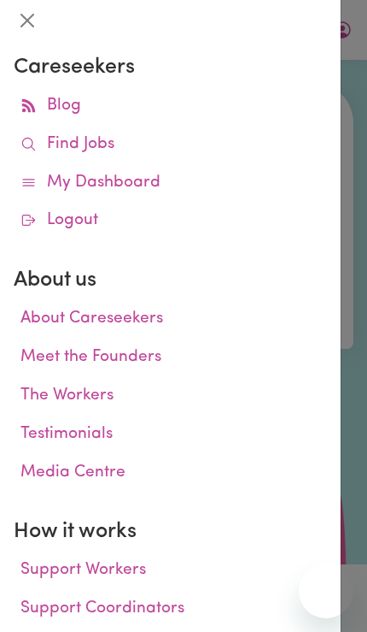 This screenshot has width=367, height=632. Describe the element at coordinates (170, 532) in the screenshot. I see `h2: How it works` at that location.